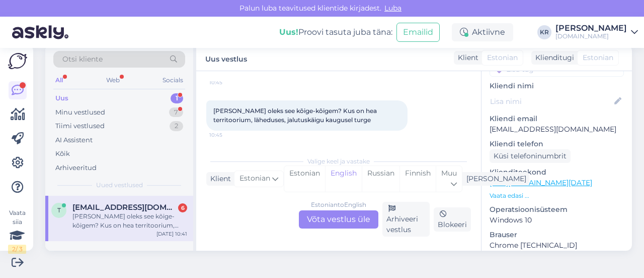  Describe the element at coordinates (339, 219) in the screenshot. I see `div: Võta vestlus üle` at that location.